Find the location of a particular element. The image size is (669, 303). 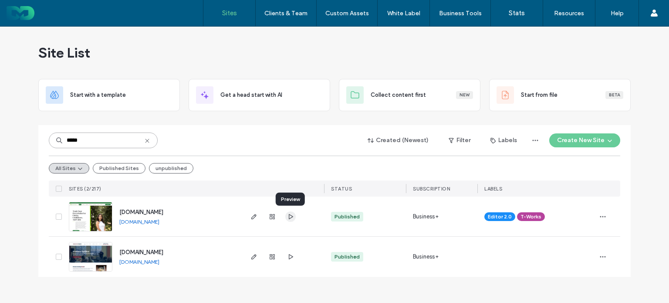

span: LABELS is located at coordinates (493, 189).